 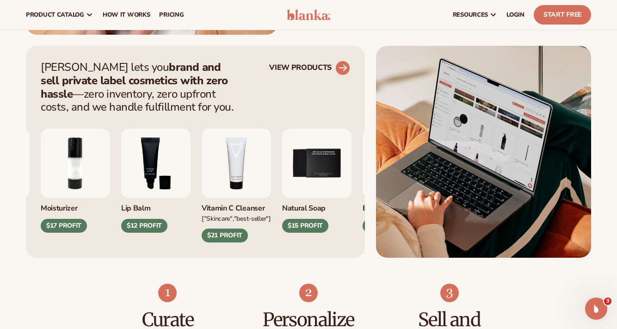 What do you see at coordinates (236, 185) in the screenshot?
I see `div: 4 / 9` at bounding box center [236, 185].